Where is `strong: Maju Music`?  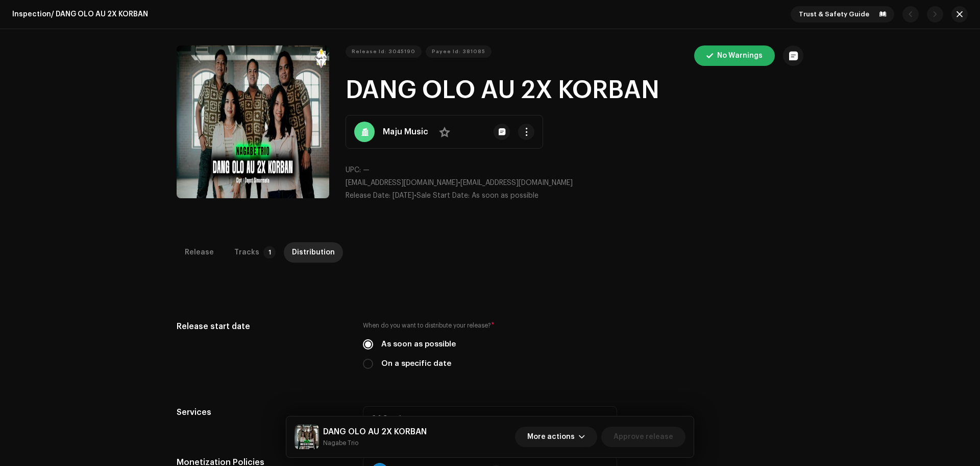 strong: Maju Music is located at coordinates (405, 132).